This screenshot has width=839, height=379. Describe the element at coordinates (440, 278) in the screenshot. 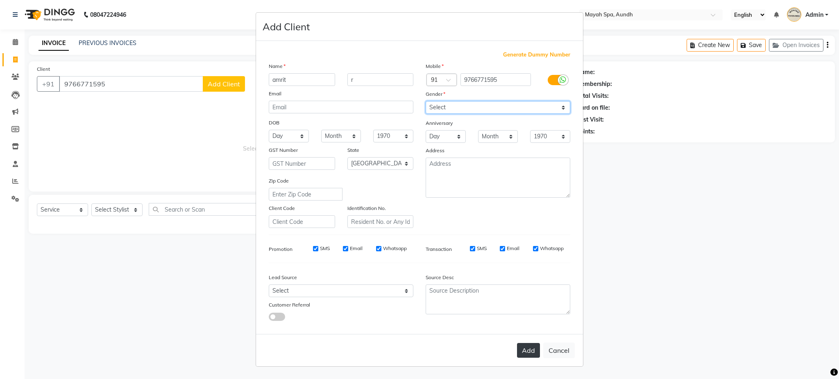

I see `label: Source Desc` at that location.